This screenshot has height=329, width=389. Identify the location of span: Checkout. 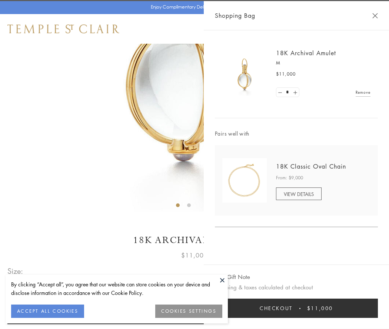
(276, 309).